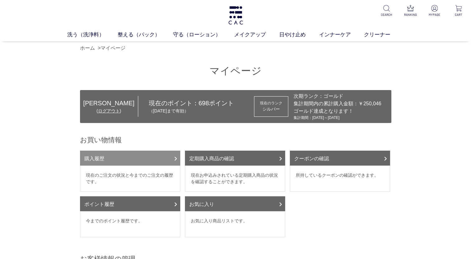 The image size is (471, 259). Describe the element at coordinates (337, 96) in the screenshot. I see `div: 次期ランク：ゴールド` at that location.